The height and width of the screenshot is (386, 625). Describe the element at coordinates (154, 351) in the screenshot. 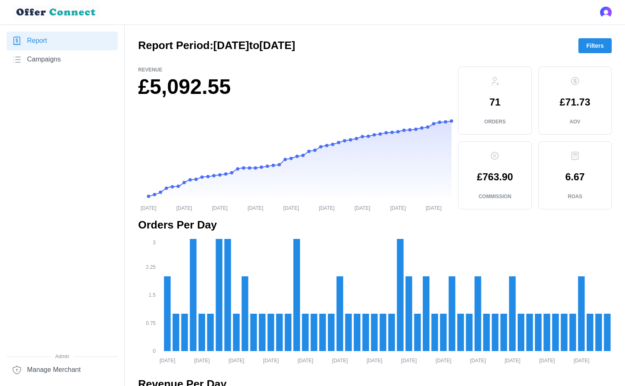

I see `tspan: 0` at that location.